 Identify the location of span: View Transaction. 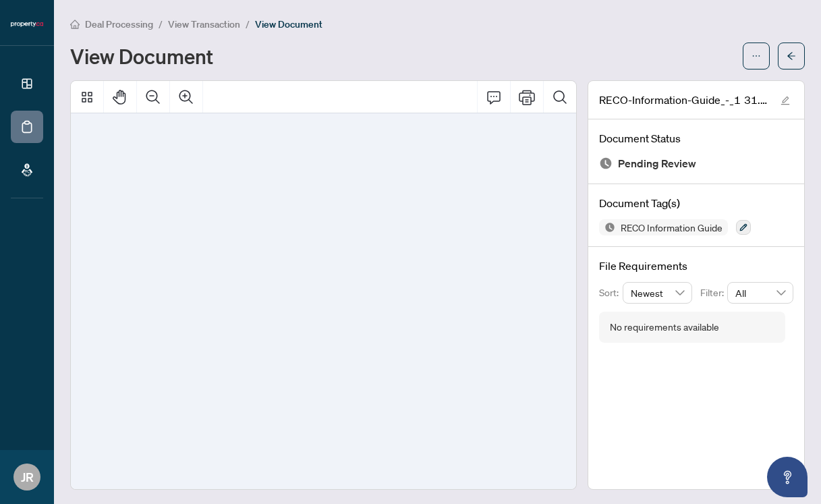
(203, 24).